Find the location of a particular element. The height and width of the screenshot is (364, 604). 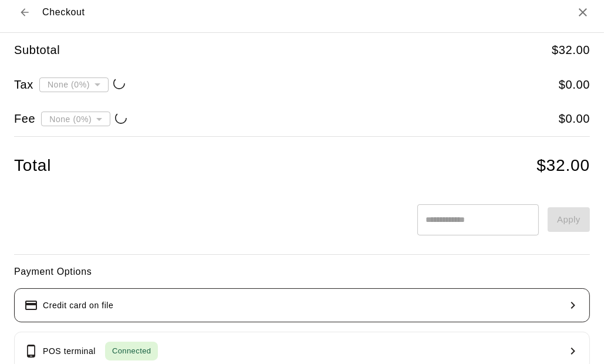

button: Credit card on file is located at coordinates (302, 305).